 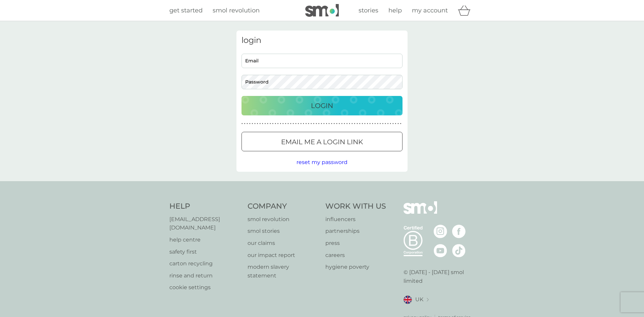 I want to click on p: rinse and return, so click(x=205, y=276).